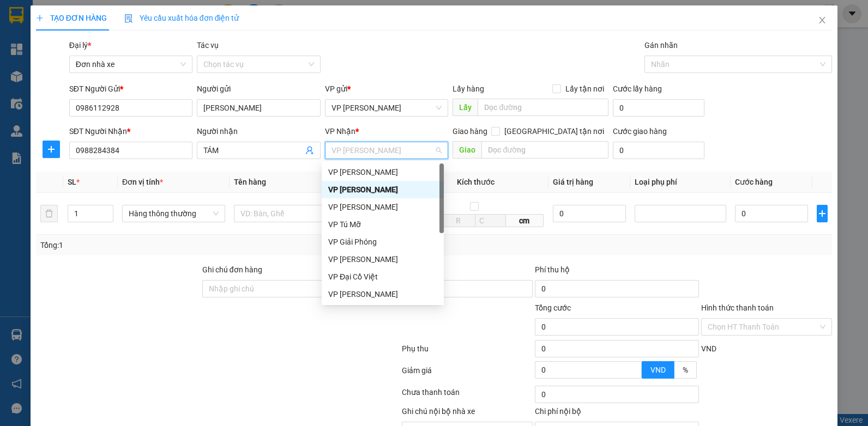 The height and width of the screenshot is (426, 868). What do you see at coordinates (150, 24) in the screenshot?
I see `strong: CÔNG TY TNHH VĨNH QUANG` at bounding box center [150, 24].